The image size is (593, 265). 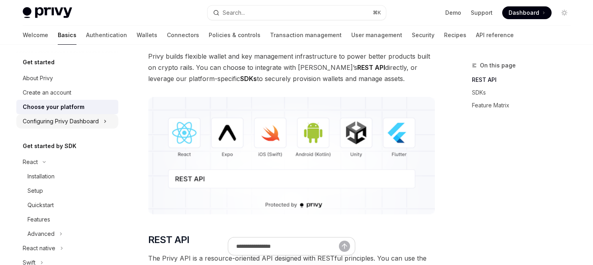 I want to click on a: Wallets, so click(x=147, y=35).